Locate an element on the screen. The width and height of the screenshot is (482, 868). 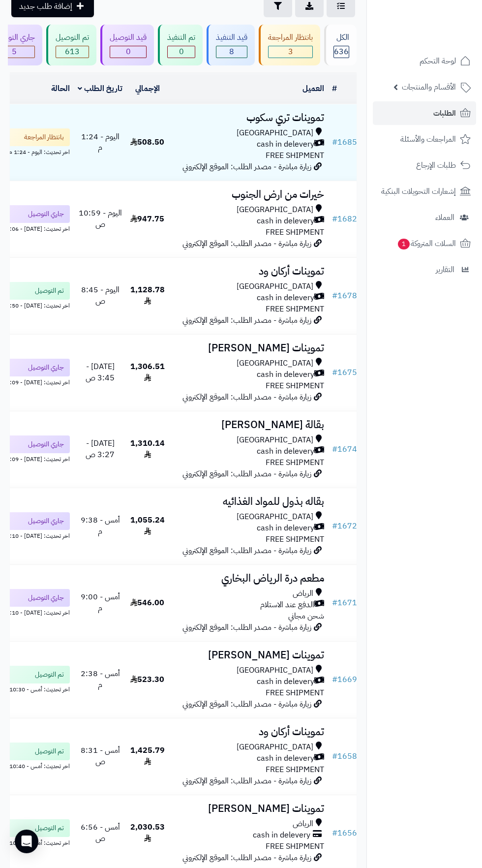
span: 546.00 is located at coordinates (147, 603).